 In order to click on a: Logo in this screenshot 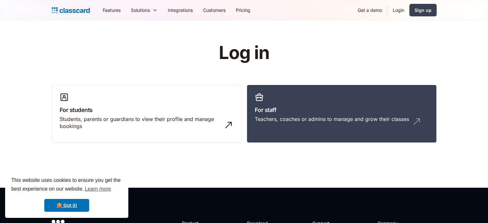, I will do `click(71, 10)`.